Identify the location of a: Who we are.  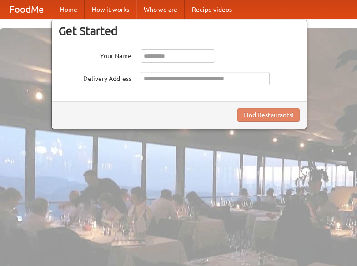
(160, 10).